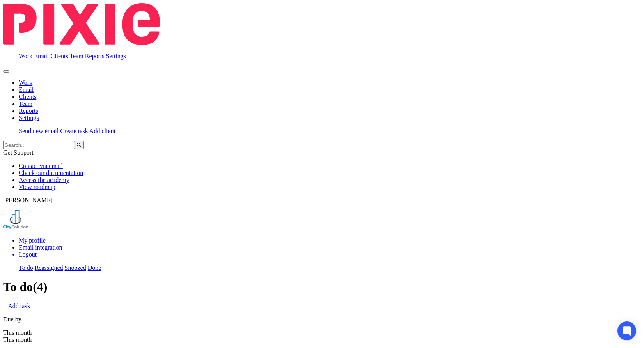  What do you see at coordinates (15, 220) in the screenshot?
I see `img: Logo_PNG.png` at bounding box center [15, 220].